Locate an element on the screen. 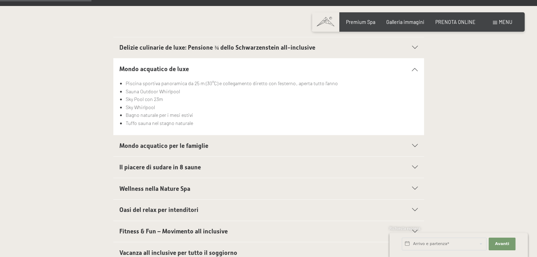  span: Il piacere di sudare in 8 saune is located at coordinates (160, 168).